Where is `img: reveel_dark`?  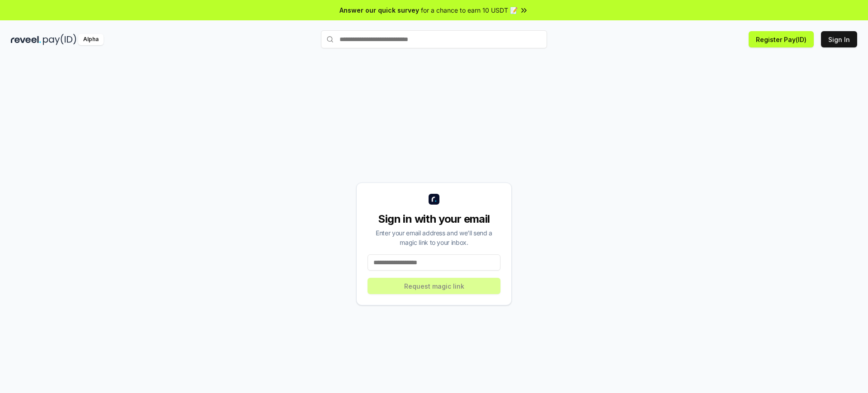
img: reveel_dark is located at coordinates (26, 39).